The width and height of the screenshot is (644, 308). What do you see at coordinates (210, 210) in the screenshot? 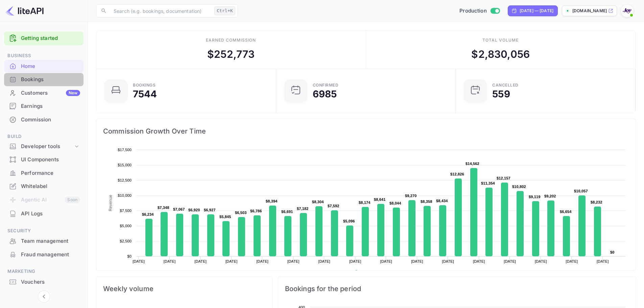
I see `text: $6,927` at bounding box center [210, 210].